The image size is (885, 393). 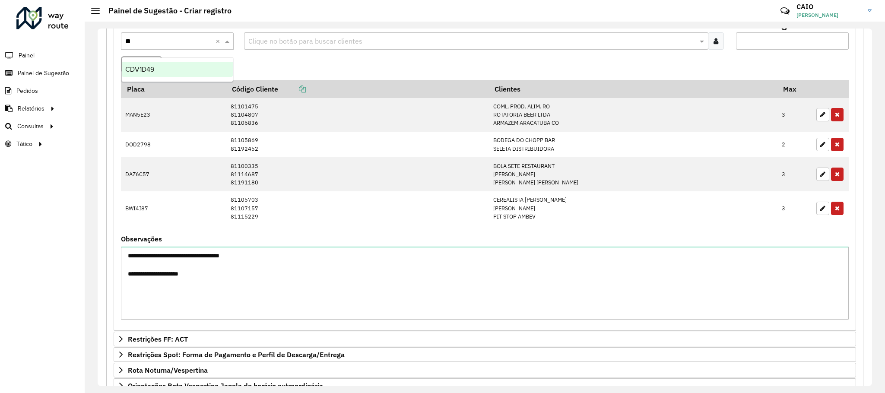 What do you see at coordinates (158, 339) in the screenshot?
I see `span: Restrições FF: ACT` at bounding box center [158, 339].